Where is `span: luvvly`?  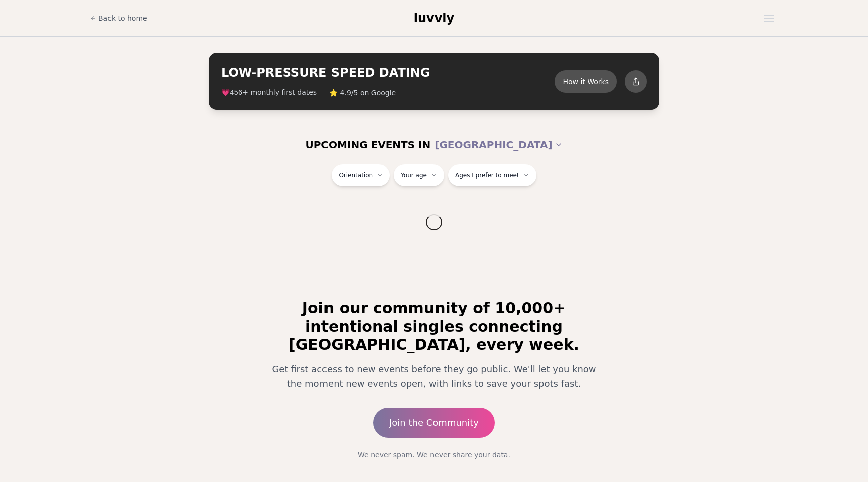
span: luvvly is located at coordinates (434, 18).